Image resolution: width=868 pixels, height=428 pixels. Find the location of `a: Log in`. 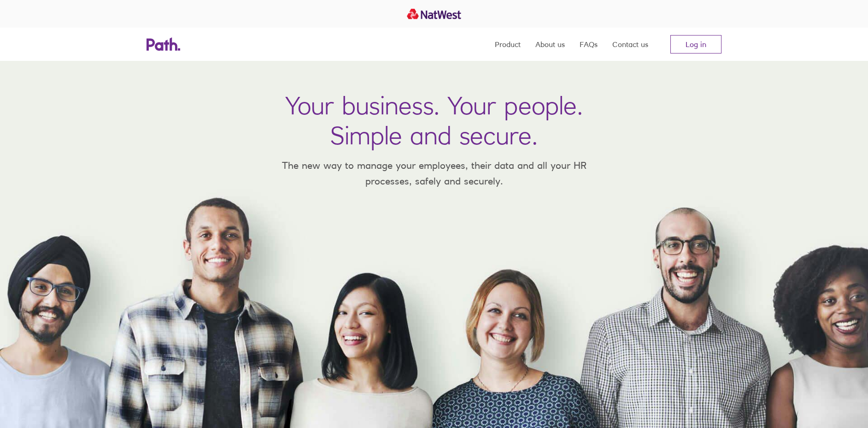

a: Log in is located at coordinates (696, 44).